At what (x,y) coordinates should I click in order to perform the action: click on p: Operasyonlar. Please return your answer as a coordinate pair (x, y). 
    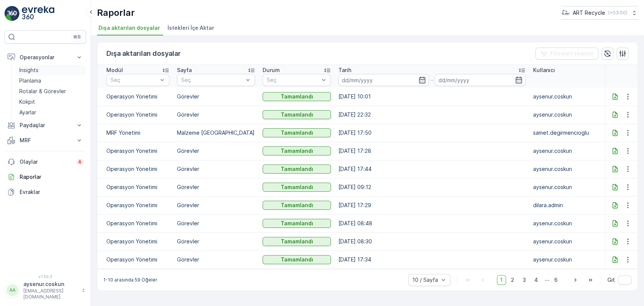
    Looking at the image, I should click on (45, 57).